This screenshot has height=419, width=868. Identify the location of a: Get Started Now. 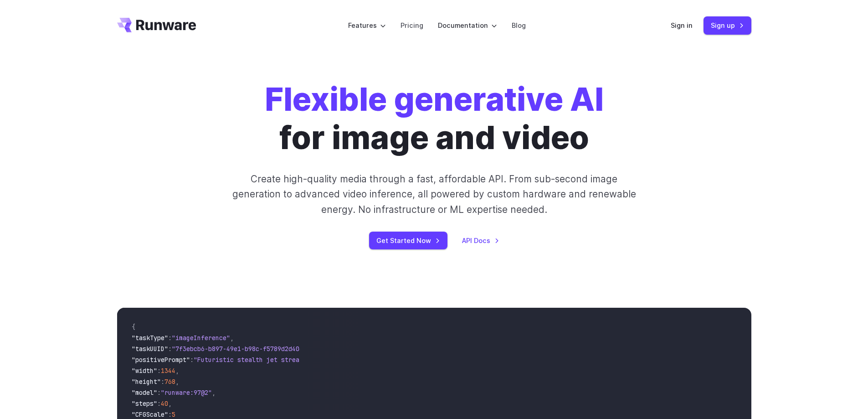
(408, 240).